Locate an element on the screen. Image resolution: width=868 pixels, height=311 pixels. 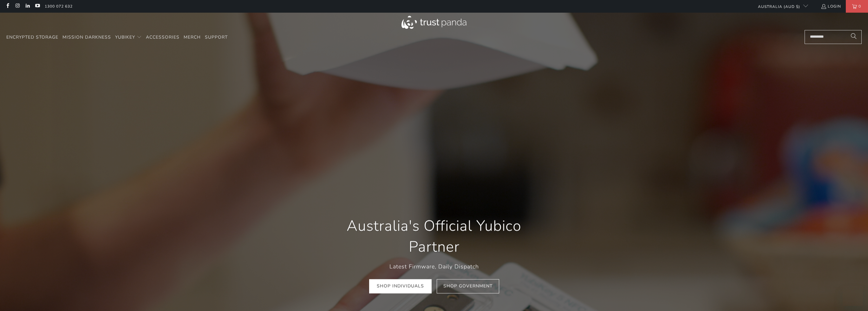
input: Search... is located at coordinates (833, 37).